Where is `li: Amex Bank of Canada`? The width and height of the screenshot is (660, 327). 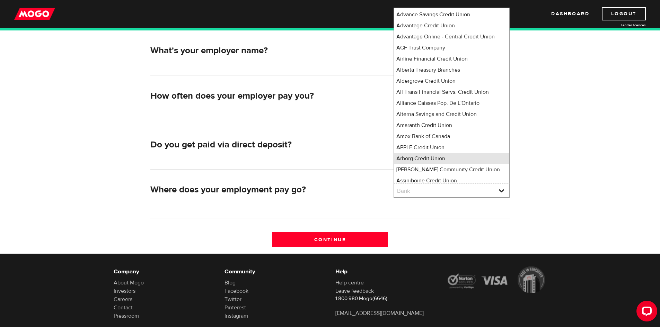
li: Amex Bank of Canada is located at coordinates (451, 136).